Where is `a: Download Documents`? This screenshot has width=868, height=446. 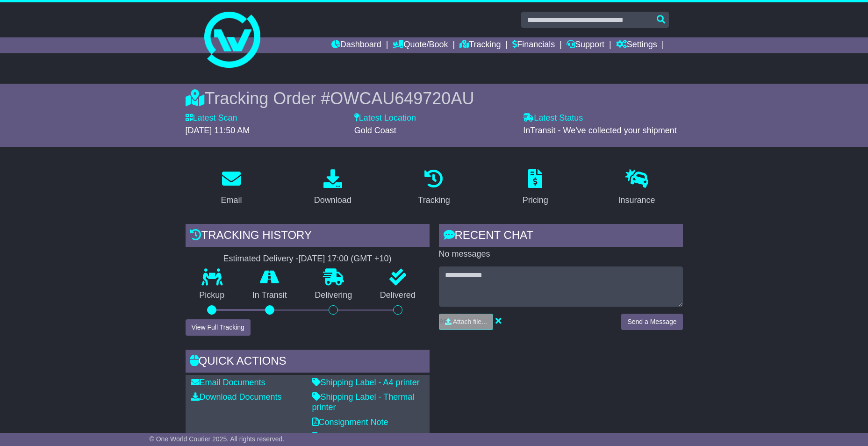
a: Download Documents is located at coordinates (236, 397).